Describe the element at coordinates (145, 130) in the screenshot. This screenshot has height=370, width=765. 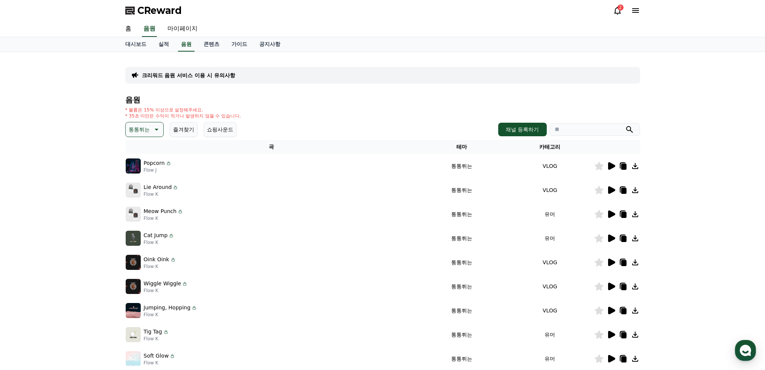
I see `button: 통통튀는` at that location.